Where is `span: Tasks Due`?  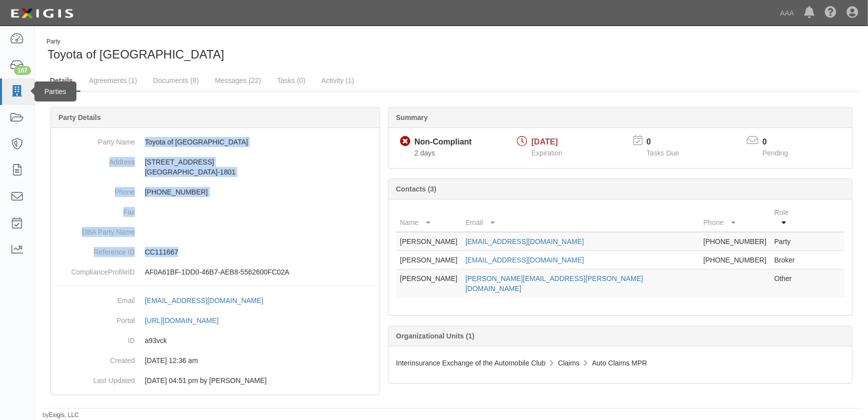
span: Tasks Due is located at coordinates (662, 153).